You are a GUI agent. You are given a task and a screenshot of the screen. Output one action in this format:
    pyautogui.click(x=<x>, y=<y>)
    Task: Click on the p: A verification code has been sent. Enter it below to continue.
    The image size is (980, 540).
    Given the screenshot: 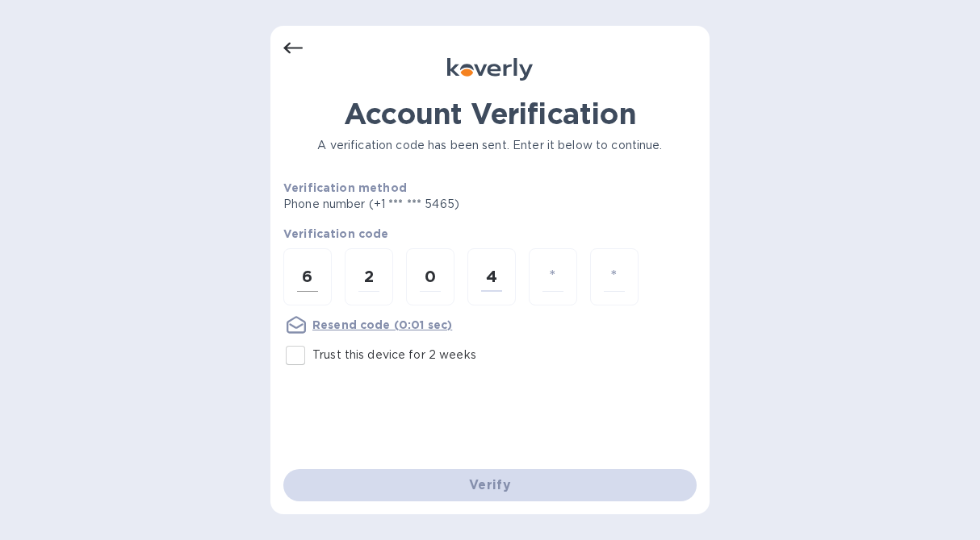 What is the action you would take?
    pyautogui.click(x=490, y=145)
    